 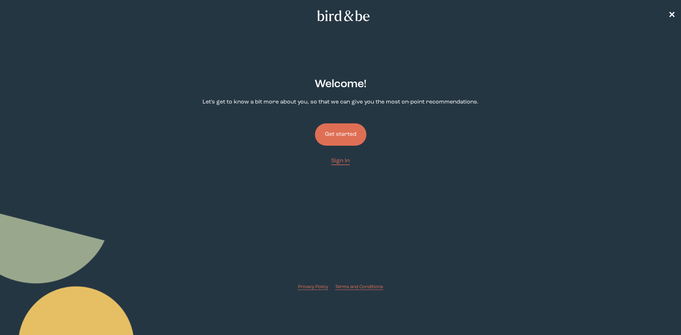 I want to click on a: Privacy Policy, so click(x=313, y=287).